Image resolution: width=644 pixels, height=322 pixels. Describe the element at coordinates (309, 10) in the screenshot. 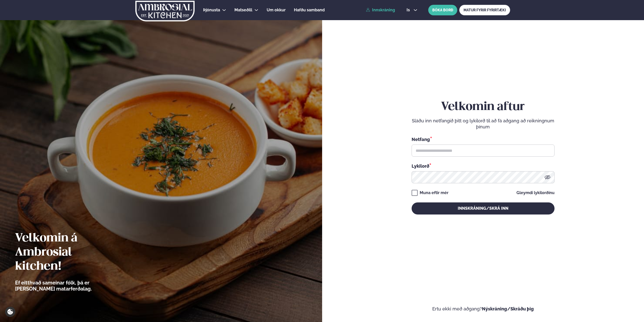

I see `span: Hafðu samband` at that location.